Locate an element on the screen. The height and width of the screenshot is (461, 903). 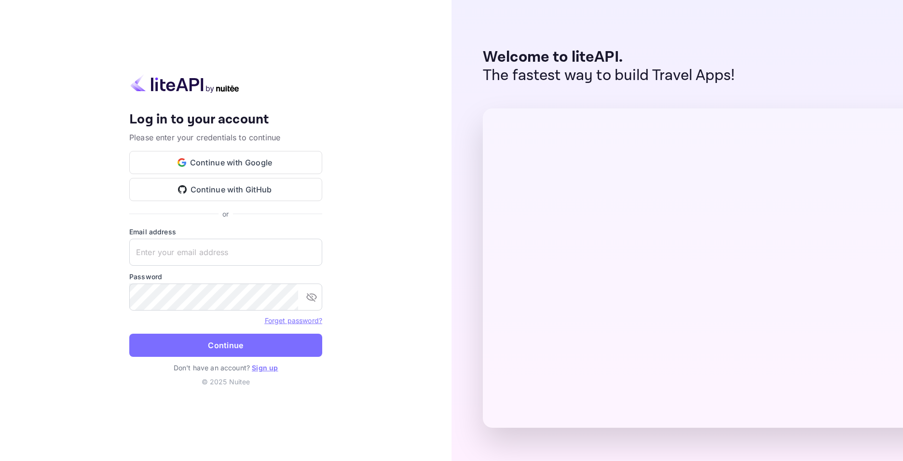
a: Forget password? is located at coordinates (293, 320).